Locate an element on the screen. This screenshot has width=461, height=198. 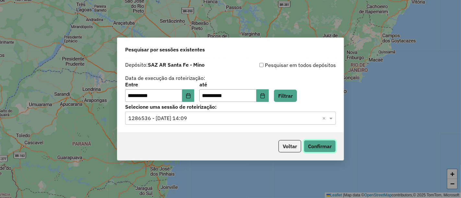
label: Data de execução da roteirização: is located at coordinates (165, 78).